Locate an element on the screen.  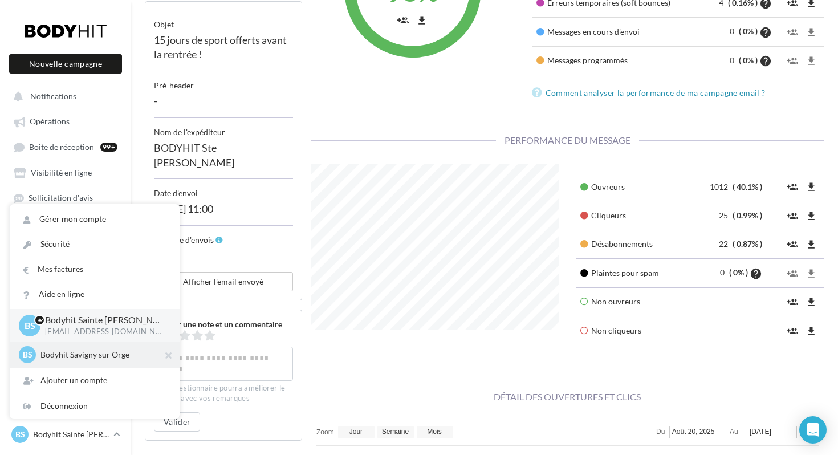
a: Sollicitation d'avis is located at coordinates (66, 197).